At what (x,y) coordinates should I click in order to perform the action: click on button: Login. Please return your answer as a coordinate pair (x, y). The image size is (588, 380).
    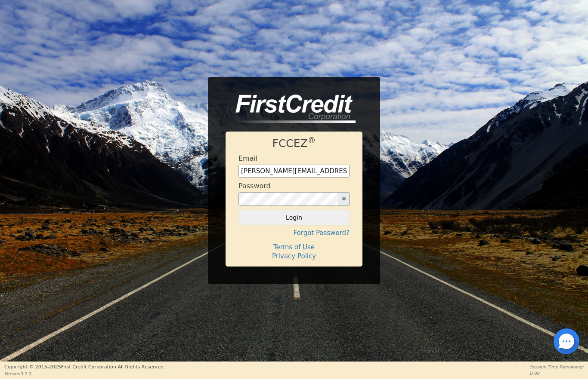
    Looking at the image, I should click on (294, 217).